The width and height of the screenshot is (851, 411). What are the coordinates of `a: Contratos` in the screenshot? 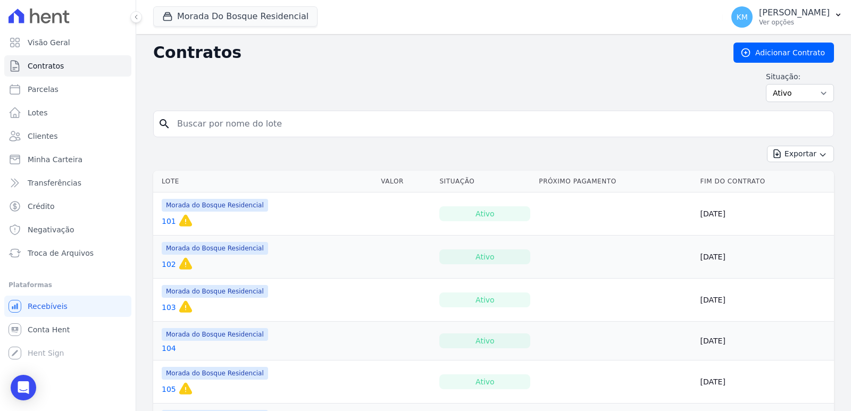 It's located at (68, 66).